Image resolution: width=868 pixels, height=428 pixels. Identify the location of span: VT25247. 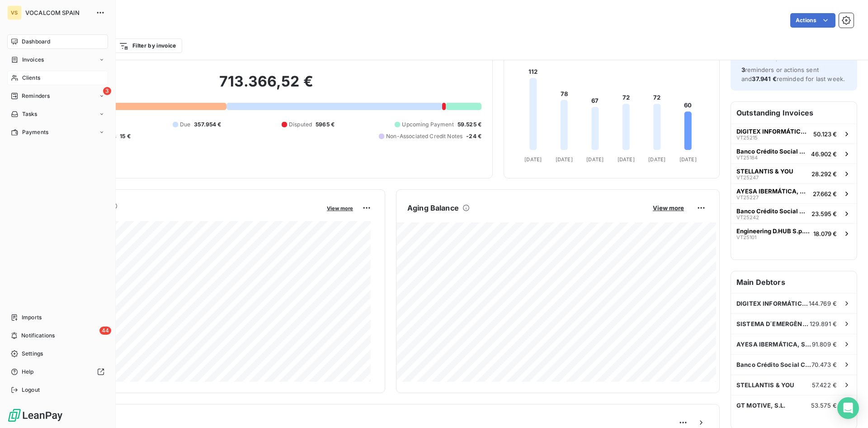
(747, 178).